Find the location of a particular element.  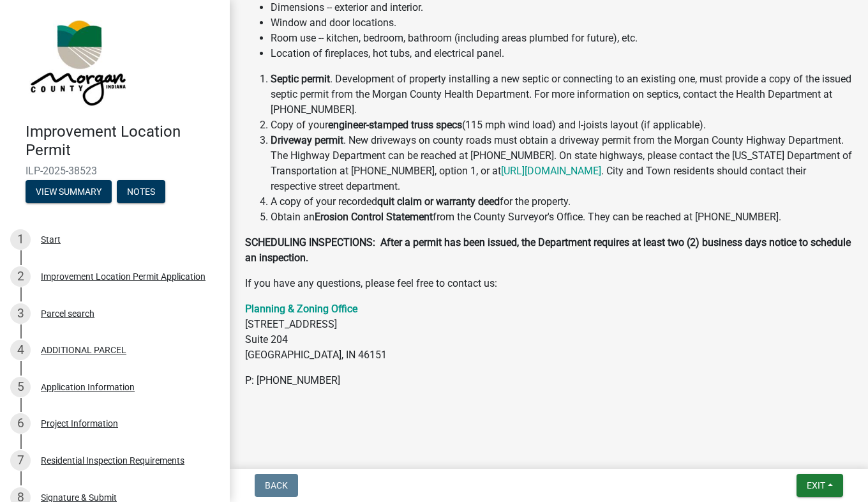

li: Room use -- kitchen, bedroom, bathroom (including areas plumbed for future), etc. is located at coordinates (562, 38).